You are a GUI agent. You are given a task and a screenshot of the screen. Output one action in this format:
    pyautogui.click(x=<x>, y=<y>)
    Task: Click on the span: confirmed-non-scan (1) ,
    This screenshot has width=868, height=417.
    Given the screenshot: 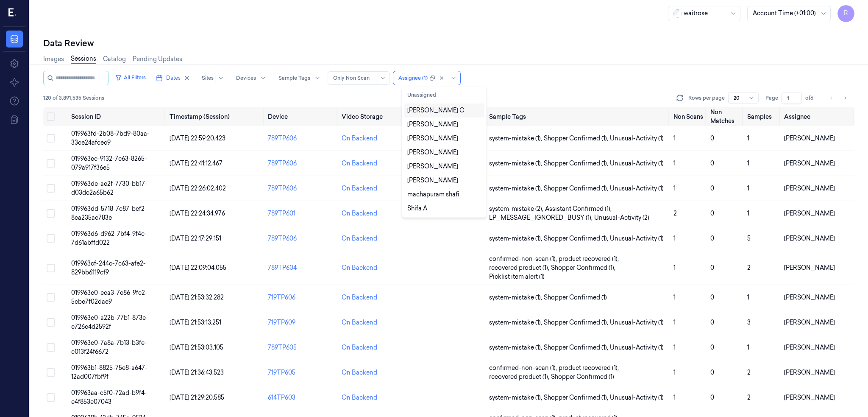 What is the action you would take?
    pyautogui.click(x=524, y=259)
    